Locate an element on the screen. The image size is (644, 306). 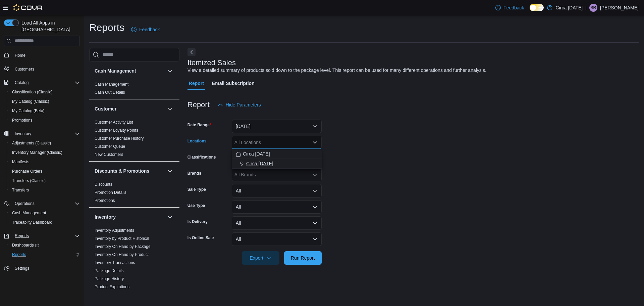
span: Customer Loyalty Points is located at coordinates (116, 130).